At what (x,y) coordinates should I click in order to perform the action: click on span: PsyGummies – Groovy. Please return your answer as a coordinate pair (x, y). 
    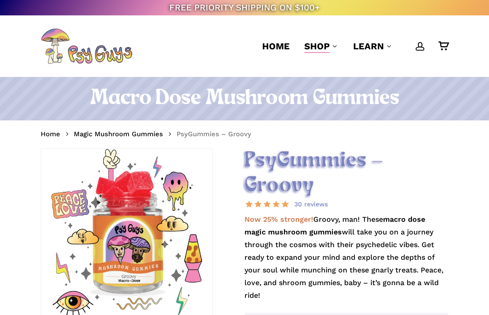
    Looking at the image, I should click on (213, 134).